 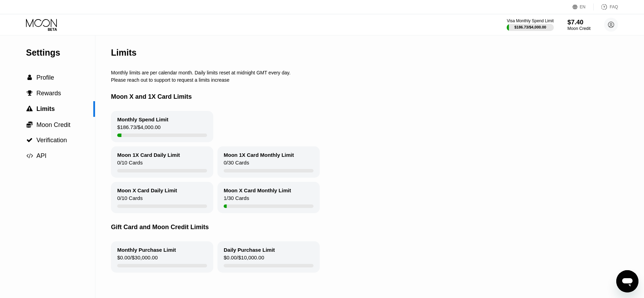 I want to click on div: 0 / 30 Cards, so click(x=236, y=164).